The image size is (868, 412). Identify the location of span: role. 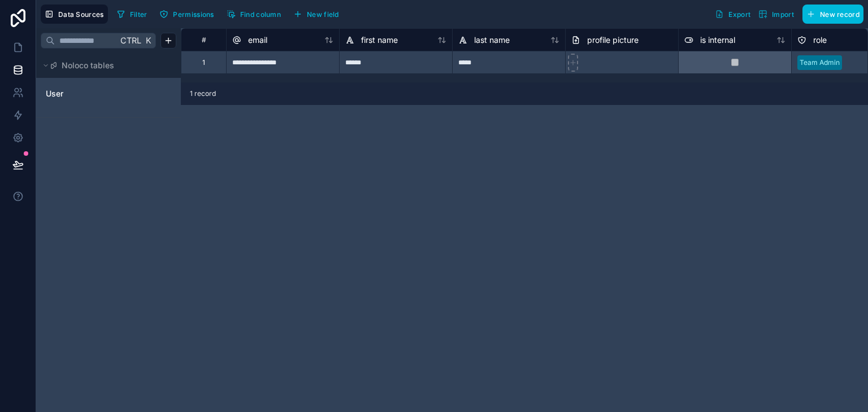
(820, 40).